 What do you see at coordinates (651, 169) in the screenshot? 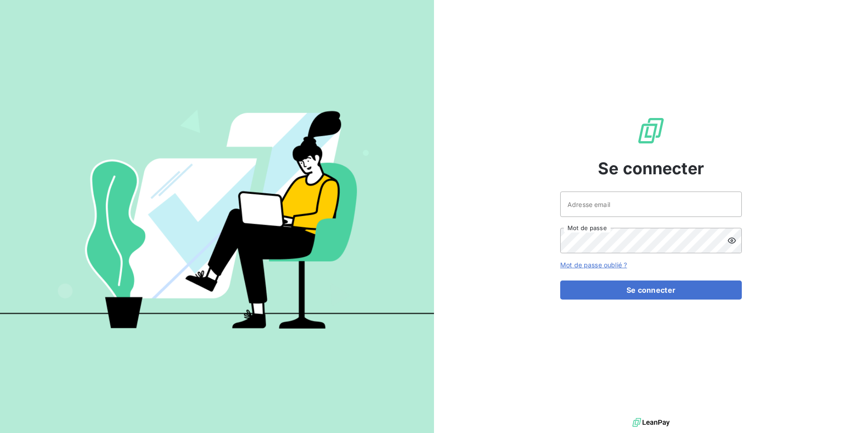
I see `span: Se connecter` at bounding box center [651, 169].